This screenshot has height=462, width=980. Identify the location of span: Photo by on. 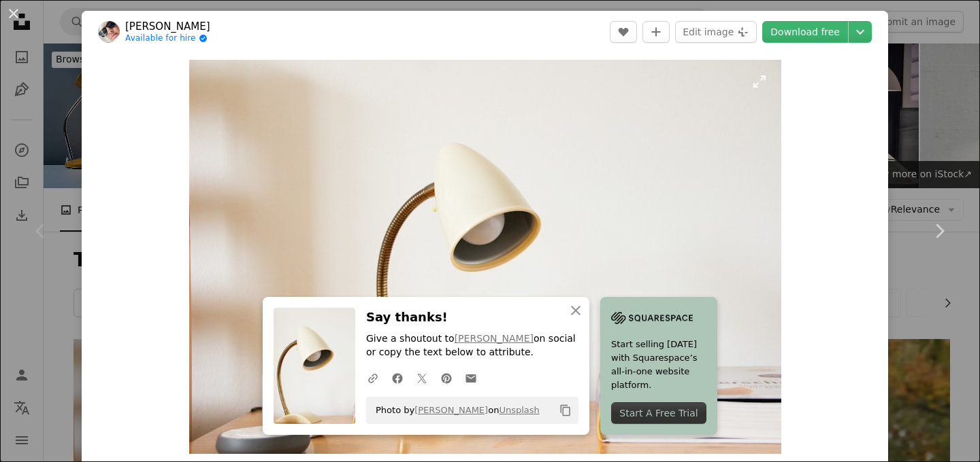
(454, 411).